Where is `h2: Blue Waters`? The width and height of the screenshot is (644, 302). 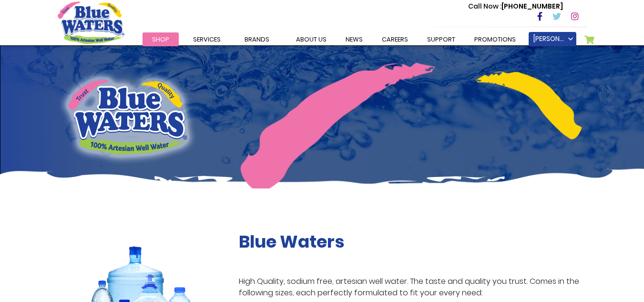
h2: Blue Waters is located at coordinates (413, 241).